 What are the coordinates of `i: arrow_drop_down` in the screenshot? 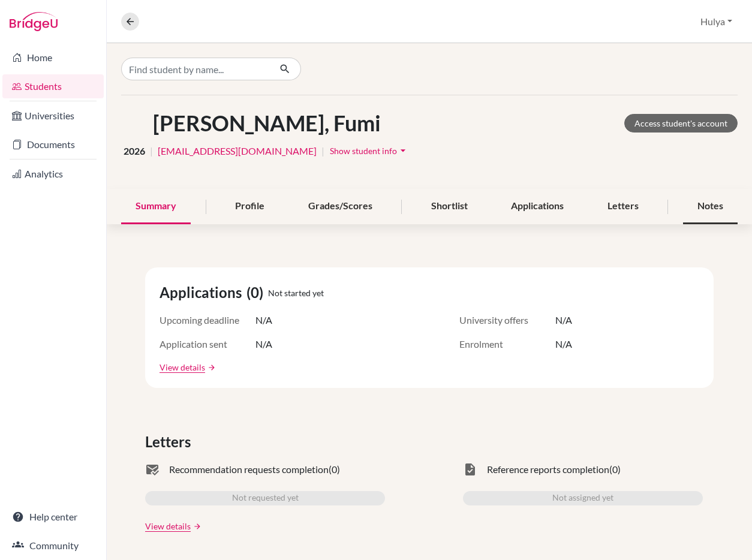 It's located at (403, 150).